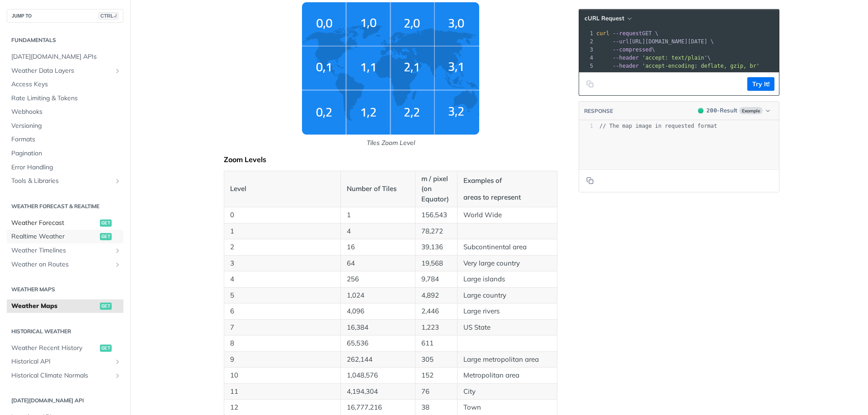  What do you see at coordinates (62, 181) in the screenshot?
I see `span: Tools & Libraries` at bounding box center [62, 181].